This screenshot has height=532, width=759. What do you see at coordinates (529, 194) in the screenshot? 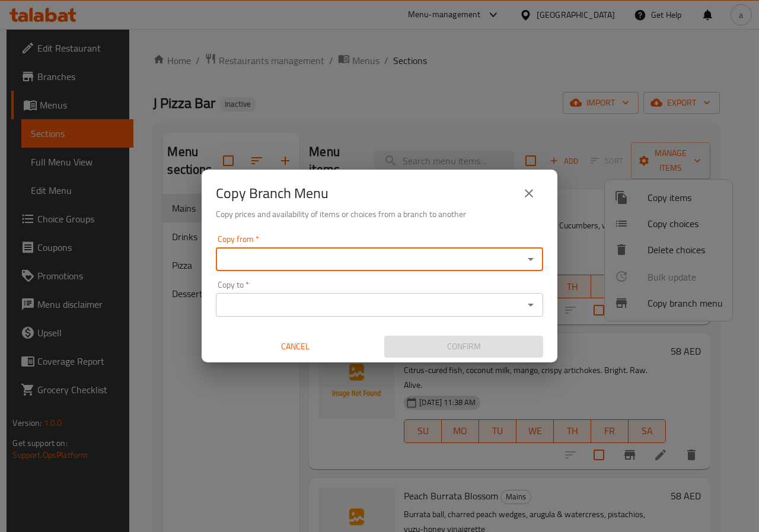
I see `button: close` at bounding box center [529, 194].